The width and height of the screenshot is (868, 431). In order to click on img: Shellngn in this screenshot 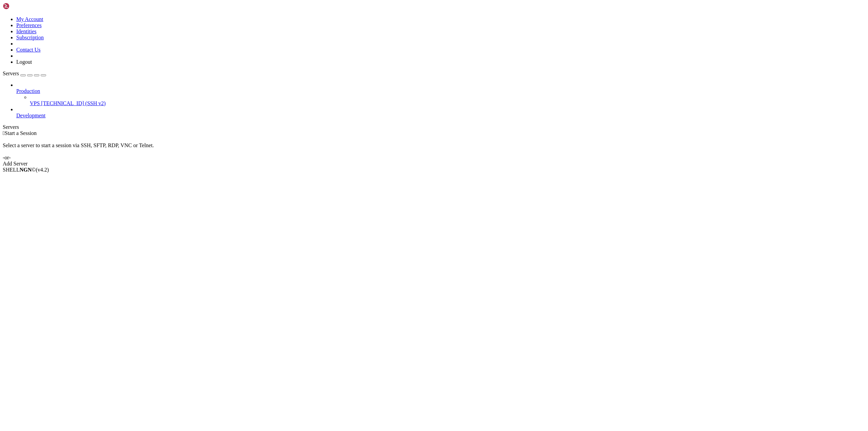, I will do `click(22, 6)`.